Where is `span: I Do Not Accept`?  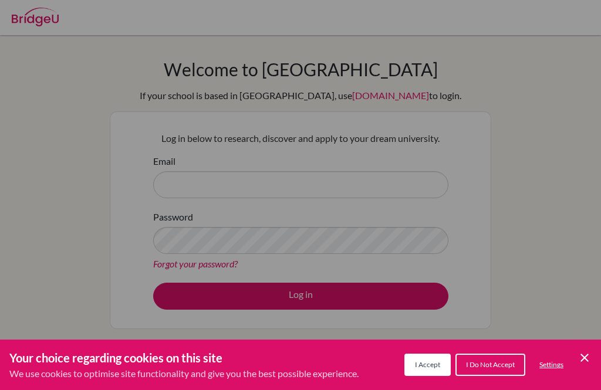
span: I Do Not Accept is located at coordinates (490, 364).